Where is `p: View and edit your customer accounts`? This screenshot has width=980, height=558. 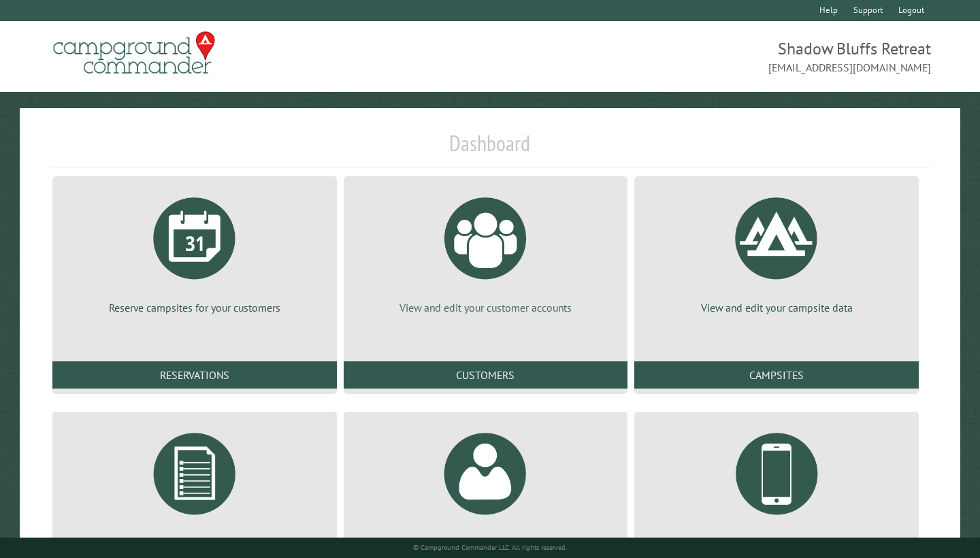
p: View and edit your customer accounts is located at coordinates (486, 307).